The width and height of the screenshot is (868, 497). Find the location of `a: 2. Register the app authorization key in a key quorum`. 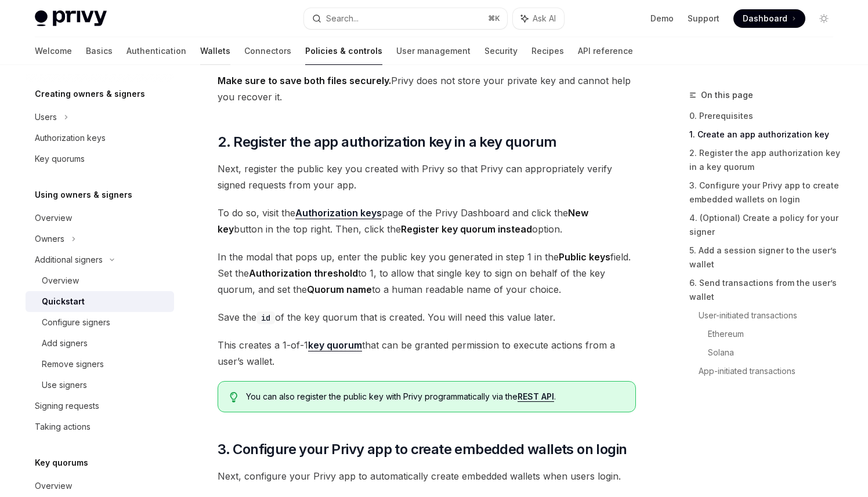

a: 2. Register the app authorization key in a key quorum is located at coordinates (766, 160).